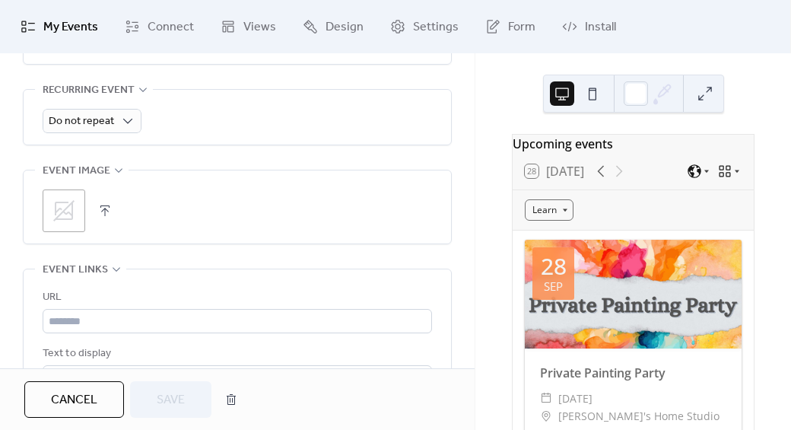  What do you see at coordinates (81, 121) in the screenshot?
I see `span: Do not repeat` at bounding box center [81, 121].